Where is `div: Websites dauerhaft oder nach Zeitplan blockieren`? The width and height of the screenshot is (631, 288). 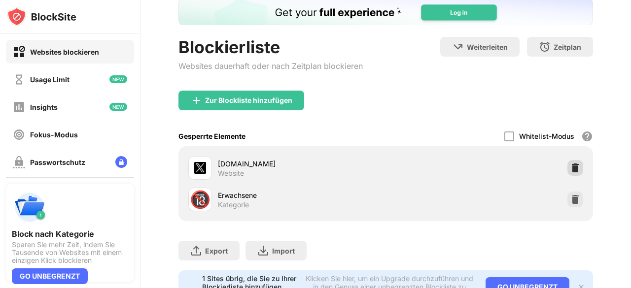
div: Websites dauerhaft oder nach Zeitplan blockieren is located at coordinates (271, 66).